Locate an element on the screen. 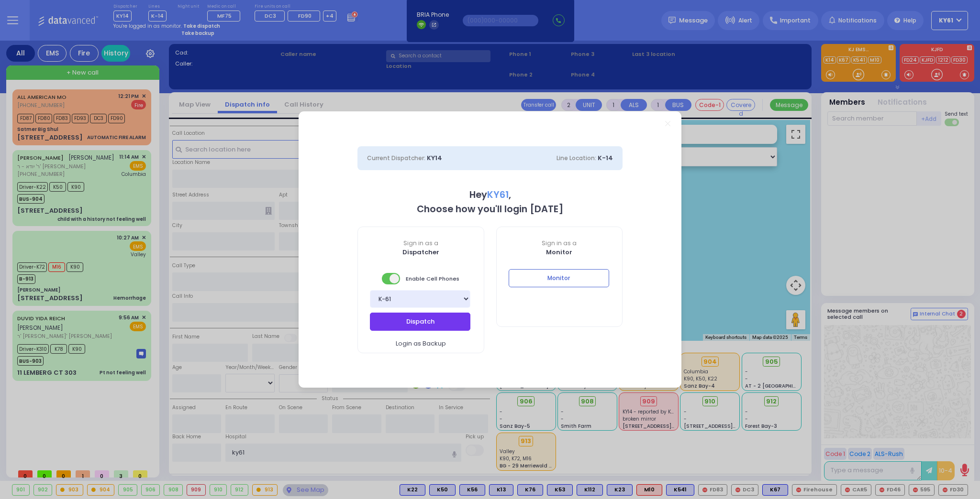 The image size is (980, 499). button: Dispatch is located at coordinates (420, 321).